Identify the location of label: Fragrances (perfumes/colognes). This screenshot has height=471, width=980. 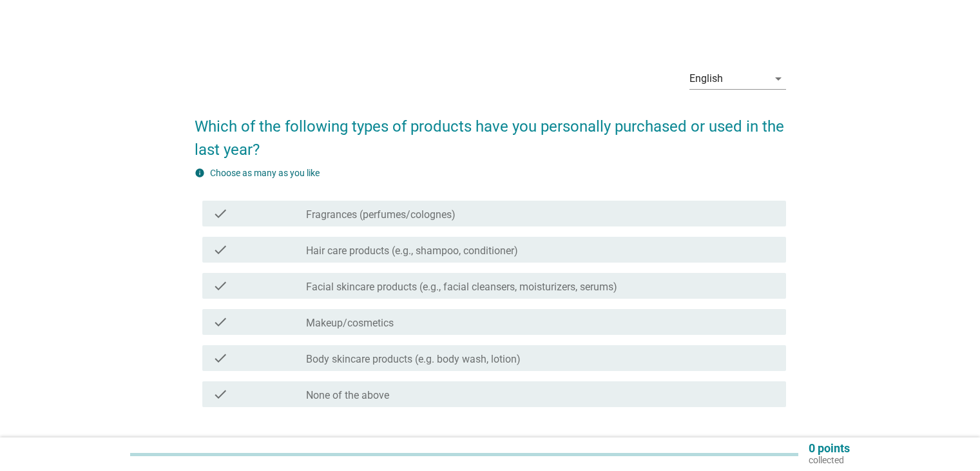
(381, 215).